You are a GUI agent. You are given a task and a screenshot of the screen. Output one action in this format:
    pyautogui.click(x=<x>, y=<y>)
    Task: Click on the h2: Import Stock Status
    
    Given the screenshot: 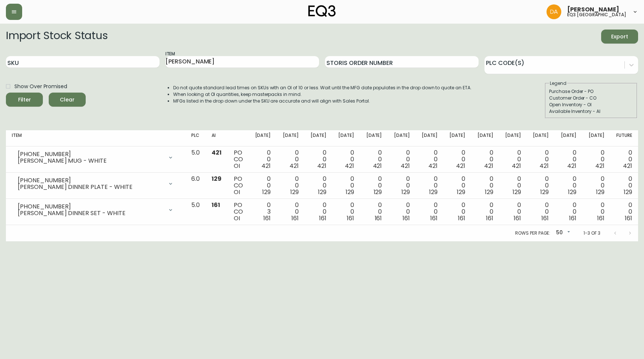 What is the action you would take?
    pyautogui.click(x=57, y=36)
    